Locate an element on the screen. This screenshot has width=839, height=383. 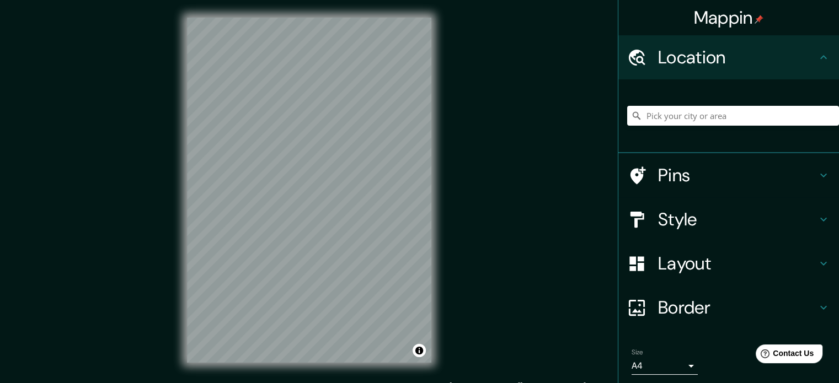
h4: Style is located at coordinates (738, 220).